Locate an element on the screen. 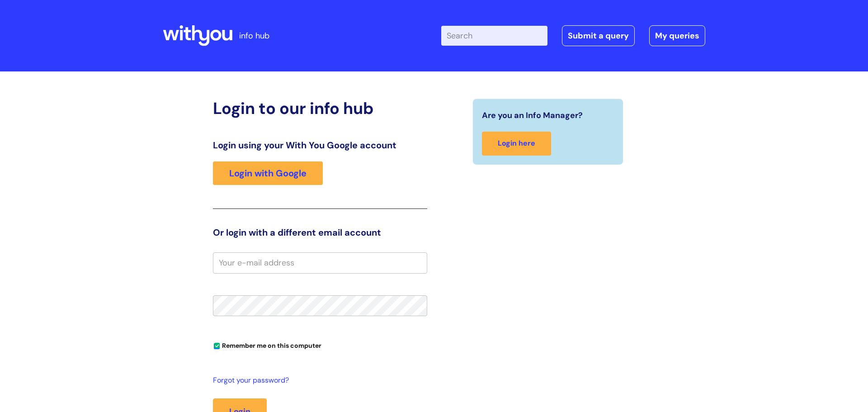 This screenshot has height=412, width=868. input: Remember me on this computer is located at coordinates (217, 346).